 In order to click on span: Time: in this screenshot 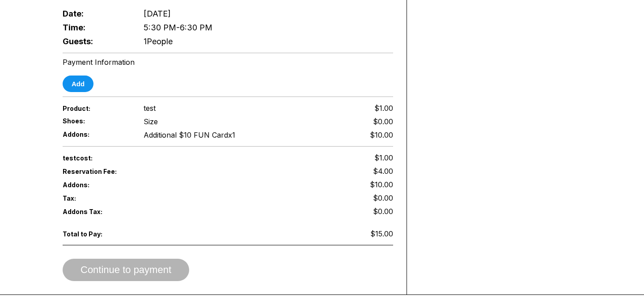, I will do `click(95, 28)`.